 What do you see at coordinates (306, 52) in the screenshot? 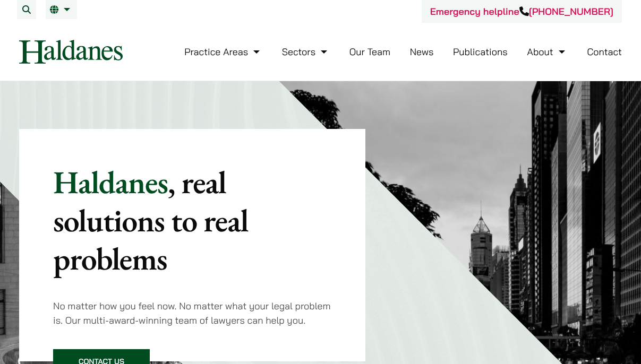
I see `a: Sectors` at bounding box center [306, 52].